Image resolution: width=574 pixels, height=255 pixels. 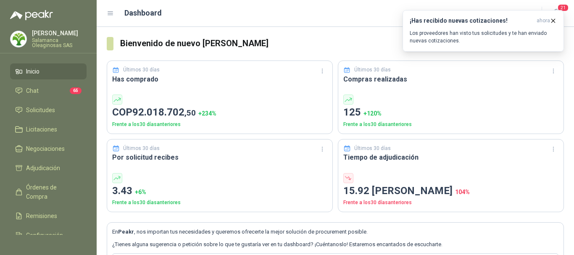 What do you see at coordinates (40, 110) in the screenshot?
I see `span: Solicitudes` at bounding box center [40, 110].